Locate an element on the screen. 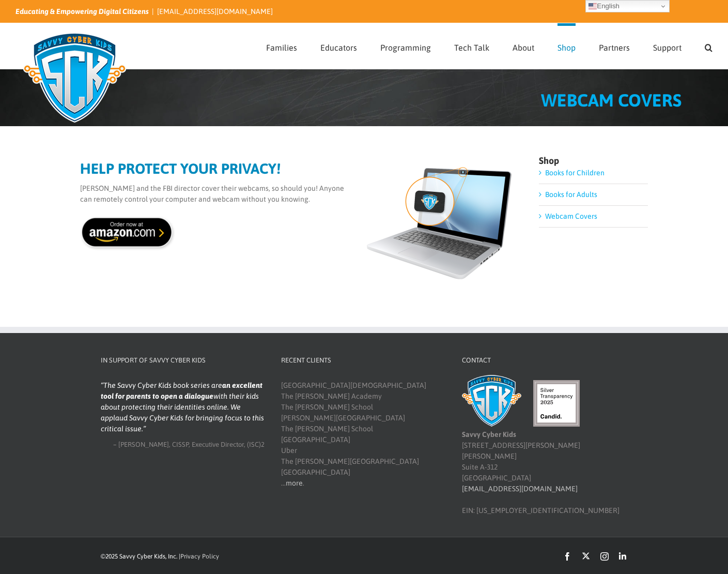 The width and height of the screenshot is (728, 574). span: Shop is located at coordinates (566, 47).